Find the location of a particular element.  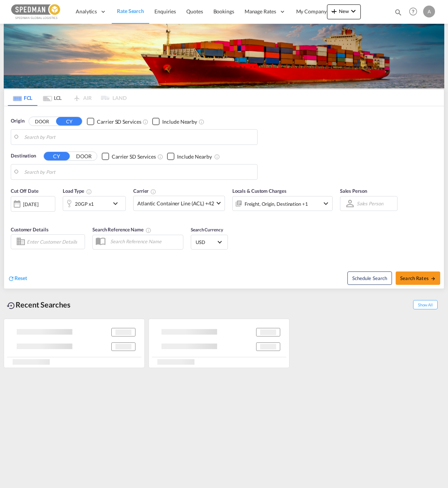

span: Rate Search is located at coordinates (130, 11).